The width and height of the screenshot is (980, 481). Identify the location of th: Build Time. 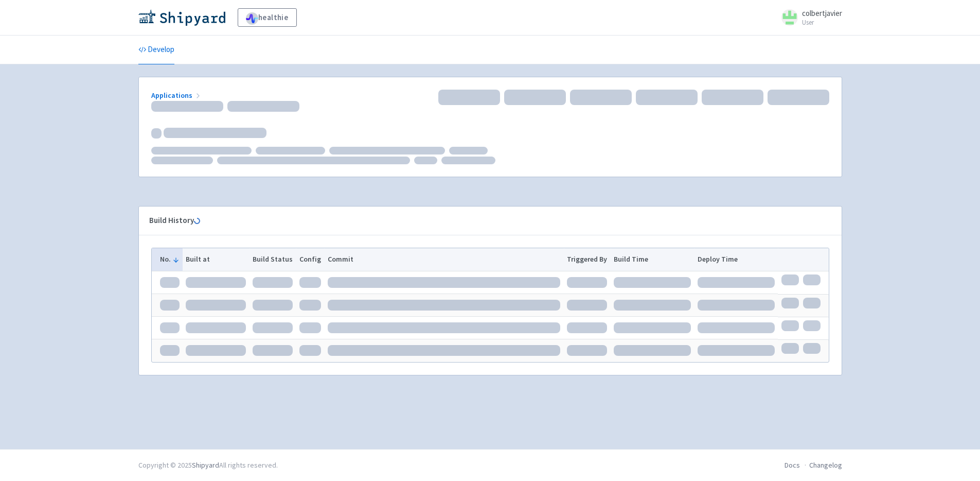
(652, 260).